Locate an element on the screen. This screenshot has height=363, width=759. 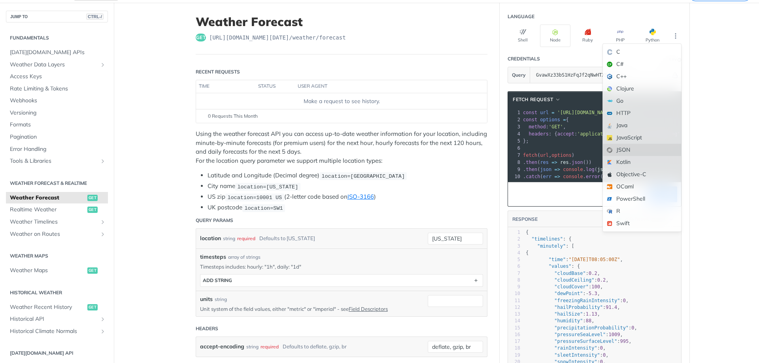
span: 100 is located at coordinates (595, 287).